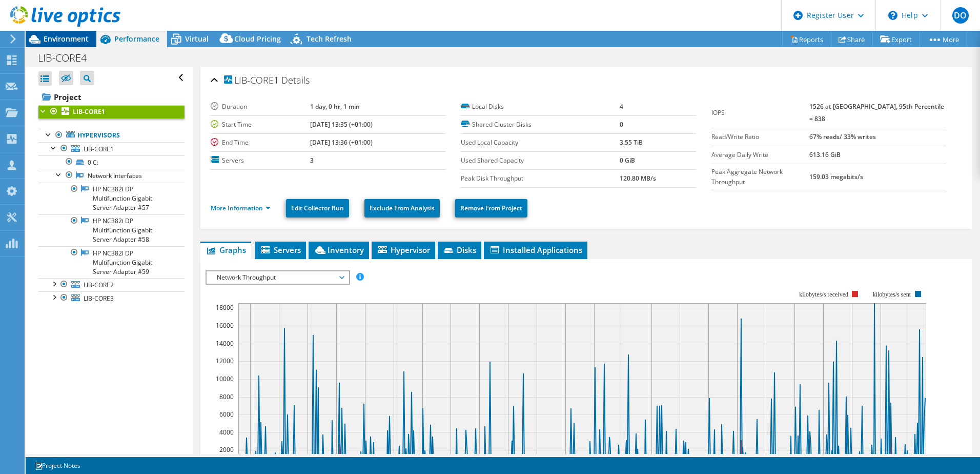 This screenshot has height=474, width=980. Describe the element at coordinates (960, 16) in the screenshot. I see `span: DO` at that location.